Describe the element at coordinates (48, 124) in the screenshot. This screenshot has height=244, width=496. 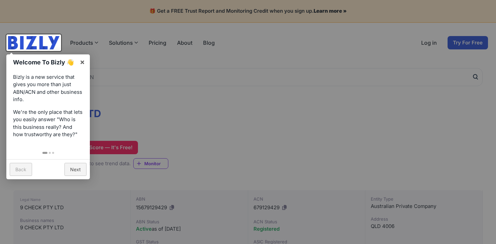
I see `p: We're the only place that lets you easily answer "Who is this business really? And how trustworth...` at that location.